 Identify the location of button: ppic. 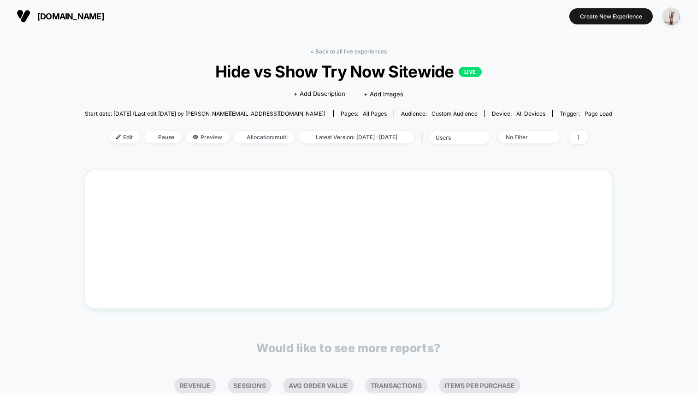
(671, 16).